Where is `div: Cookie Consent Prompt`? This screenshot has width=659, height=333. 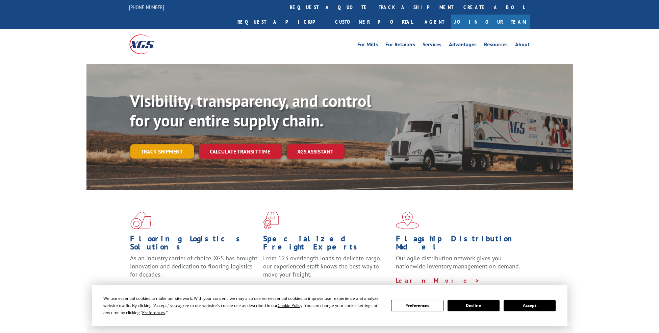 div: Cookie Consent Prompt is located at coordinates (330, 305).